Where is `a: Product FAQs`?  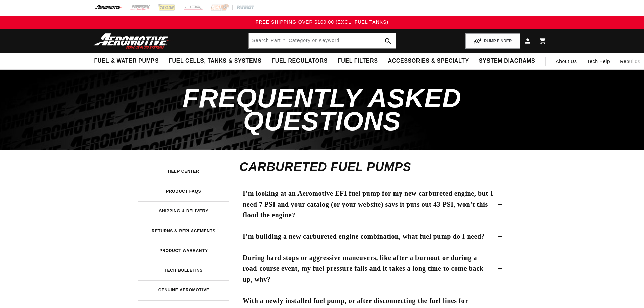
a: Product FAQs is located at coordinates (184, 191).